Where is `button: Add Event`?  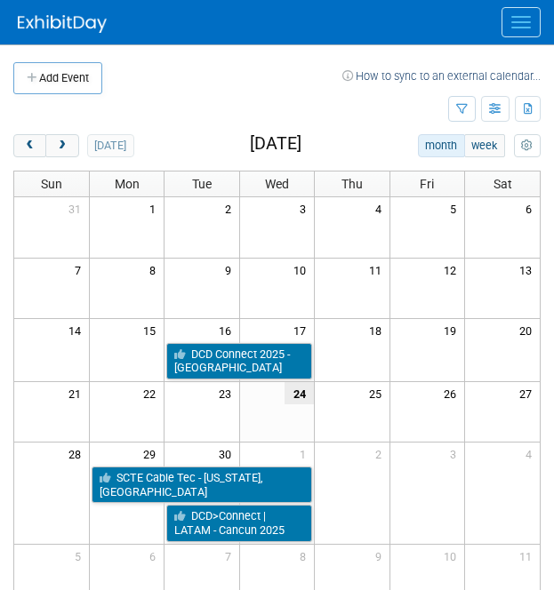 button: Add Event is located at coordinates (58, 78).